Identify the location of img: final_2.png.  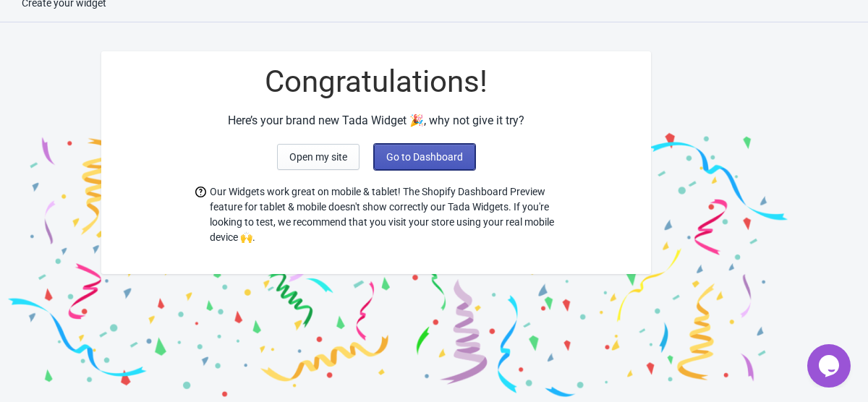
(596, 219).